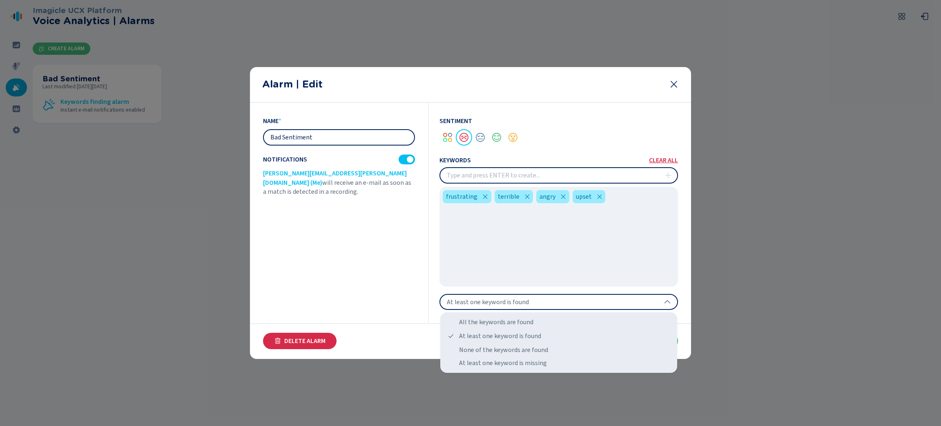 This screenshot has height=426, width=941. Describe the element at coordinates (337, 187) in the screenshot. I see `span: will receive an e-mail as soon as a match is detected in a recording.` at that location.